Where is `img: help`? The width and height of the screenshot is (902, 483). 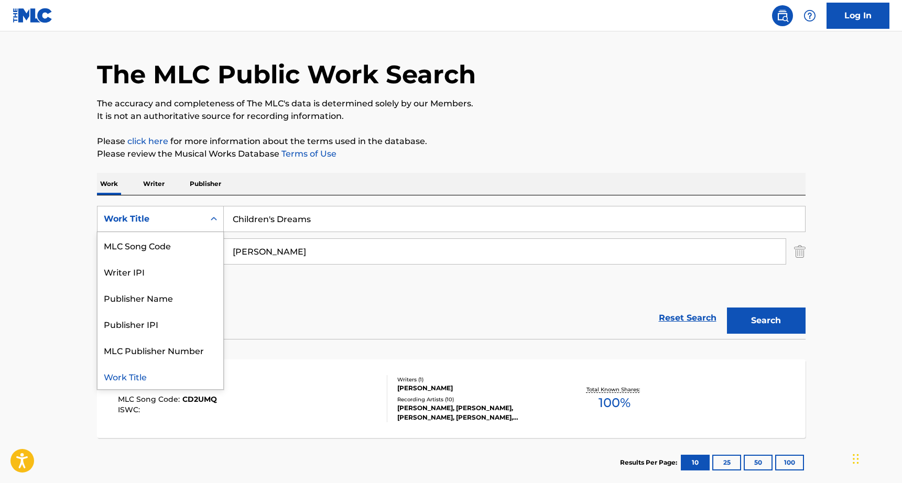
img: help is located at coordinates (810, 16).